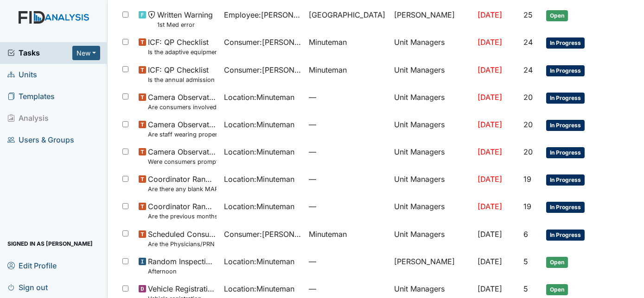 This screenshot has width=644, height=298. I want to click on span: Camera Observation Are consumers involved in Active Treatment?, so click(182, 101).